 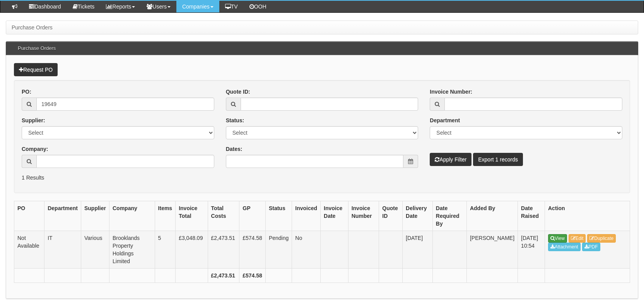 What do you see at coordinates (278, 249) in the screenshot?
I see `td: Pending` at bounding box center [278, 249].